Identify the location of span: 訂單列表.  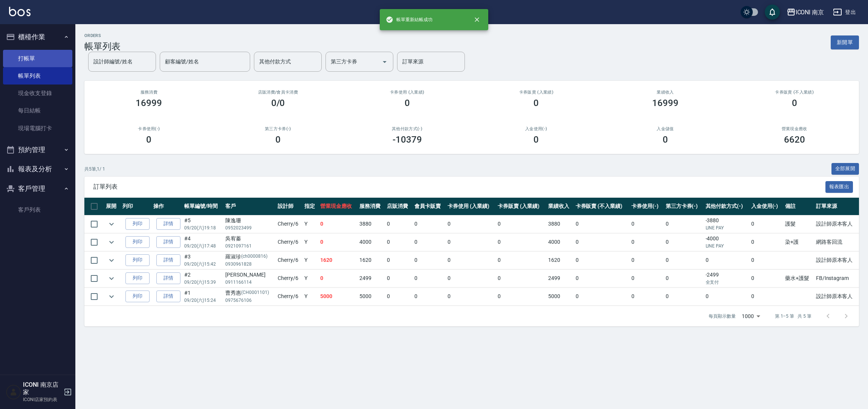
(459, 187).